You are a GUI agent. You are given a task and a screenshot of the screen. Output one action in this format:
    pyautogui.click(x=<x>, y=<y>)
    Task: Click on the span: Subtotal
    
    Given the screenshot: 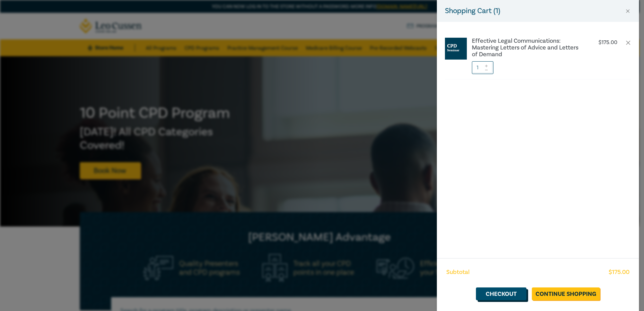 What is the action you would take?
    pyautogui.click(x=458, y=272)
    